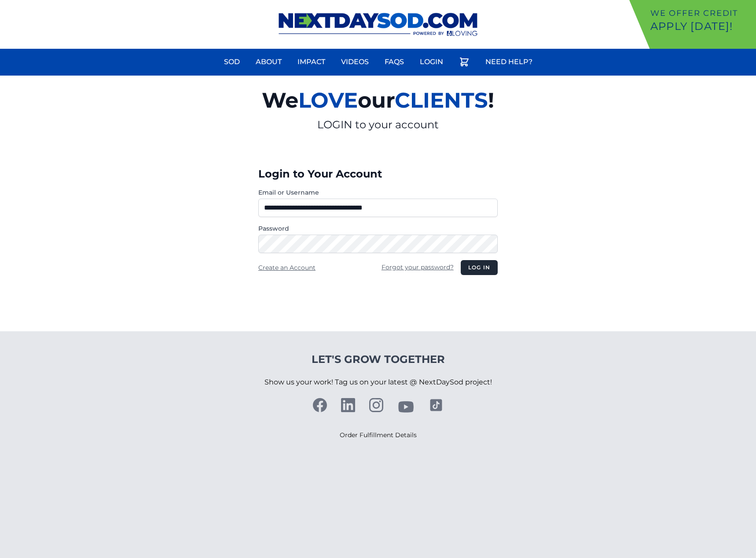 This screenshot has width=756, height=558. Describe the element at coordinates (327, 100) in the screenshot. I see `span: LOVE` at that location.